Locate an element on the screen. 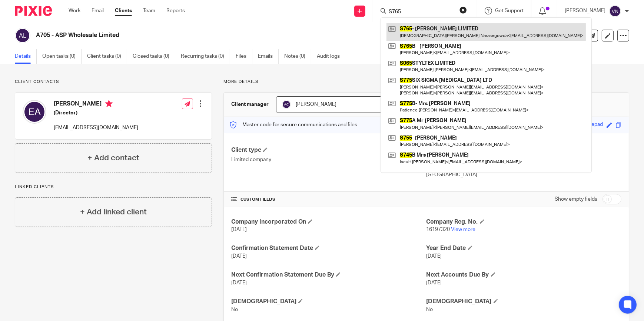 The width and height of the screenshot is (644, 321). button: Clear is located at coordinates (463, 10).